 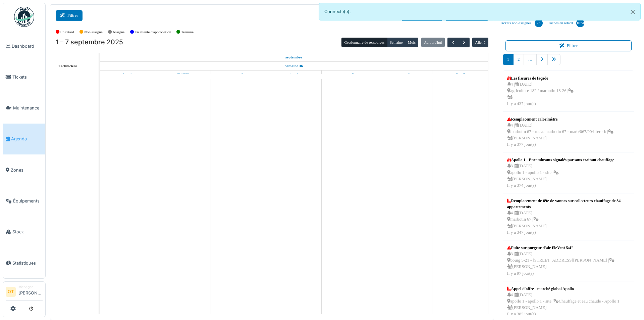 What do you see at coordinates (460, 74) in the screenshot?
I see `a: 7 septembre 2025` at bounding box center [460, 74].